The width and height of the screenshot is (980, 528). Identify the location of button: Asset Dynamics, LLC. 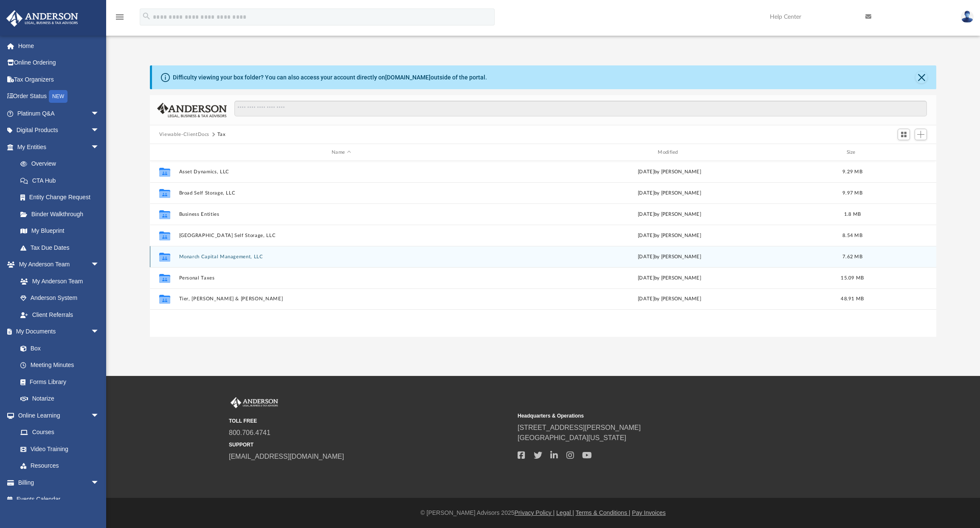
(341, 172).